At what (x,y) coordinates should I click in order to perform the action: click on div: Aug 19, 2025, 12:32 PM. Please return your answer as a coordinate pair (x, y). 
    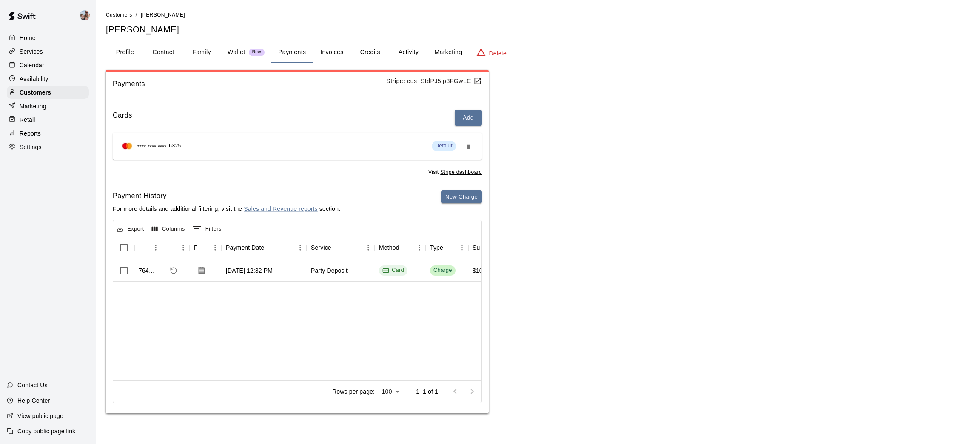
    Looking at the image, I should click on (249, 270).